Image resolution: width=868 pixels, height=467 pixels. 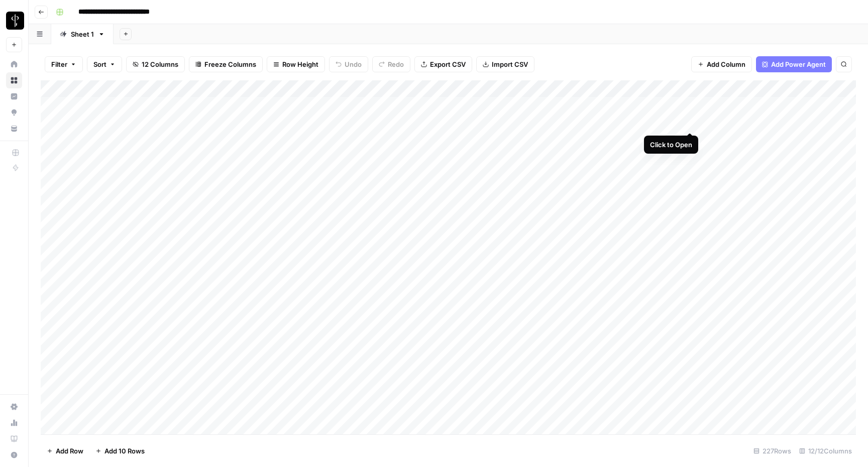 I want to click on span: Import CSV, so click(x=510, y=64).